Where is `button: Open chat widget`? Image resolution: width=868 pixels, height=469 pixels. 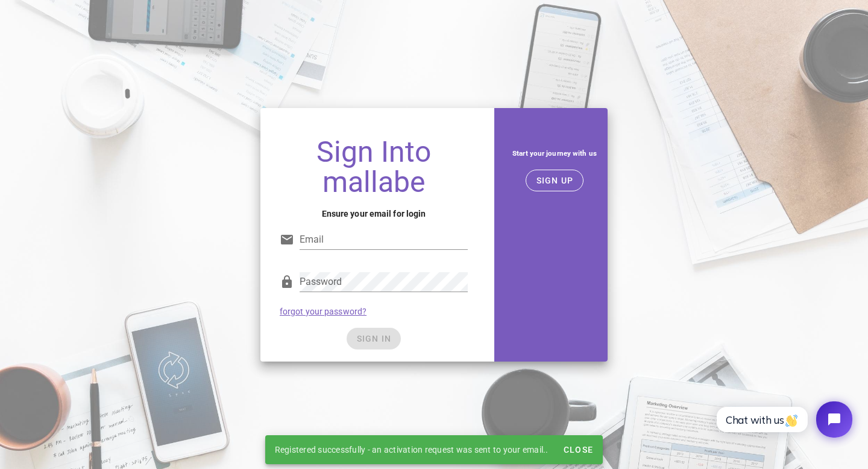 button: Open chat widget is located at coordinates (131, 29).